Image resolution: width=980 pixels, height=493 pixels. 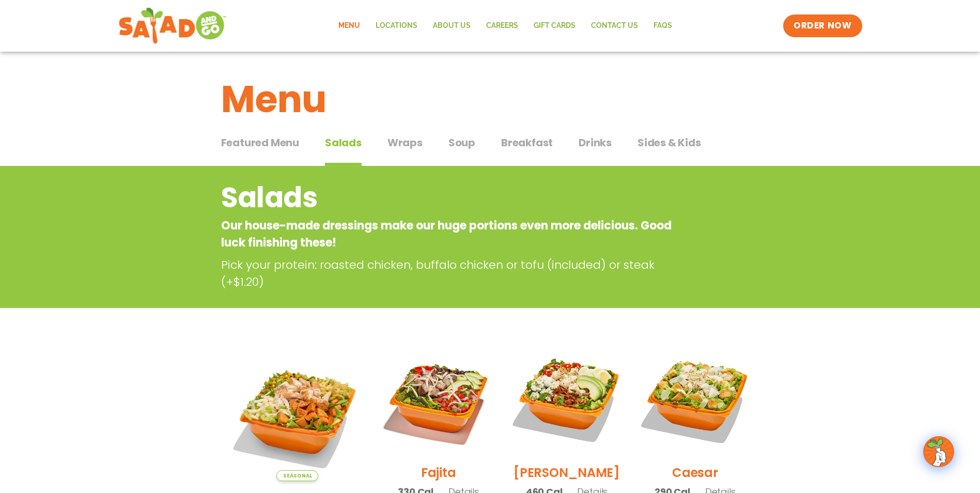 What do you see at coordinates (823, 25) in the screenshot?
I see `span: ORDER NOW` at bounding box center [823, 25].